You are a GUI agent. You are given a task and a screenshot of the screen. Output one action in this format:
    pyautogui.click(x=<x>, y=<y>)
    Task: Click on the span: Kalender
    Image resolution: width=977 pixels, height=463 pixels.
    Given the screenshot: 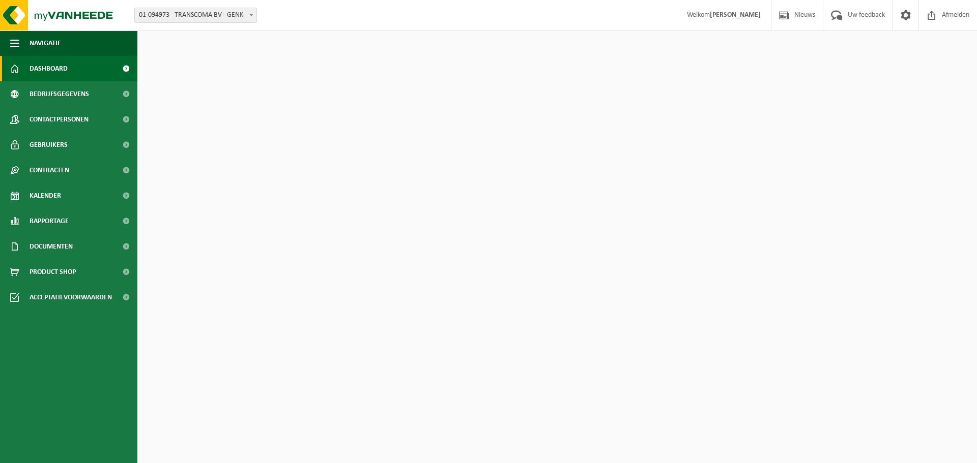 What is the action you would take?
    pyautogui.click(x=45, y=196)
    